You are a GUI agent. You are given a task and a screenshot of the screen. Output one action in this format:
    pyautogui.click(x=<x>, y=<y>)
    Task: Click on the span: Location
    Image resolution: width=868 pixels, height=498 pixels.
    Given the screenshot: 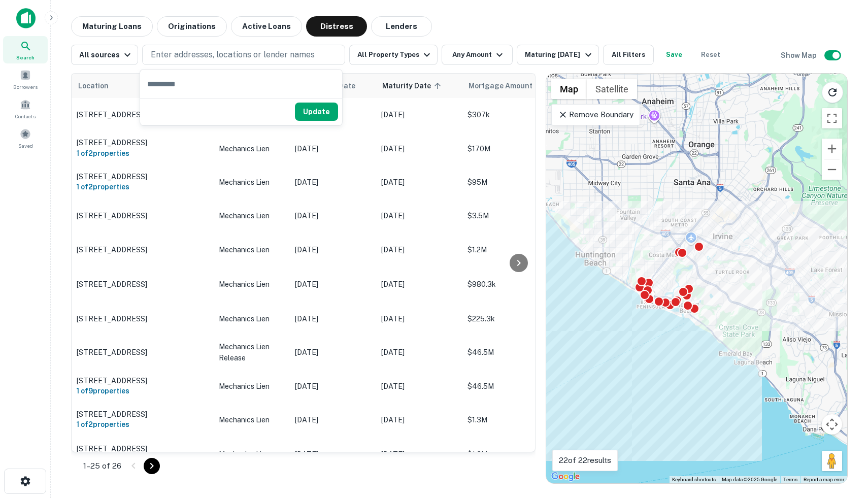 What is the action you would take?
    pyautogui.click(x=93, y=86)
    